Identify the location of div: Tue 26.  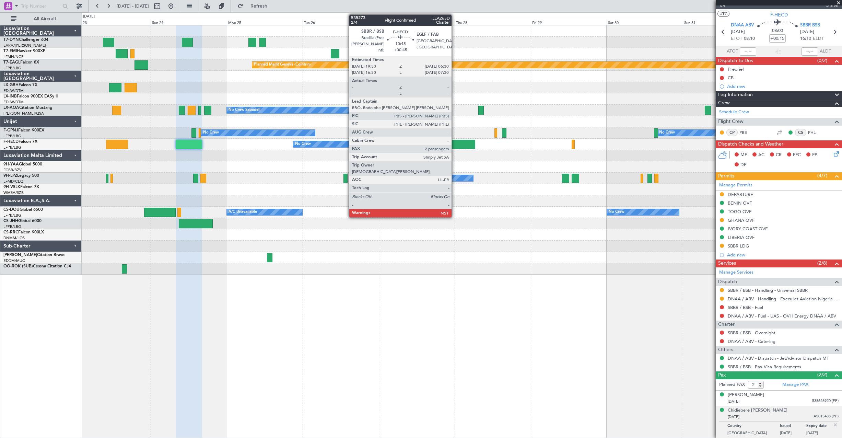
(341, 22).